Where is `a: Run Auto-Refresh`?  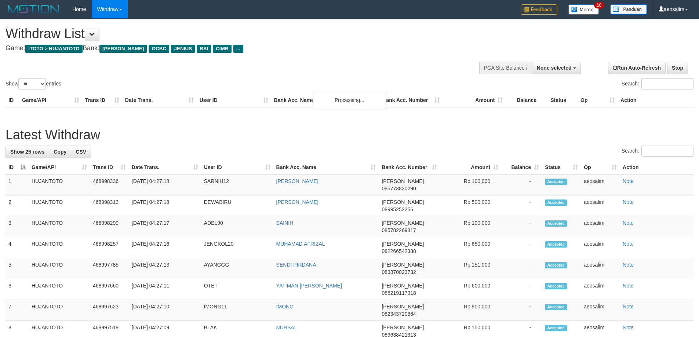
a: Run Auto-Refresh is located at coordinates (637, 68).